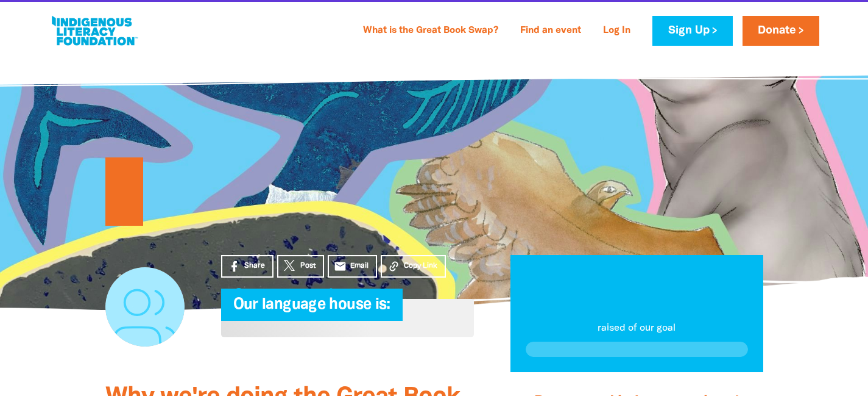 This screenshot has height=396, width=868. Describe the element at coordinates (353, 266) in the screenshot. I see `a: emailEmail` at that location.